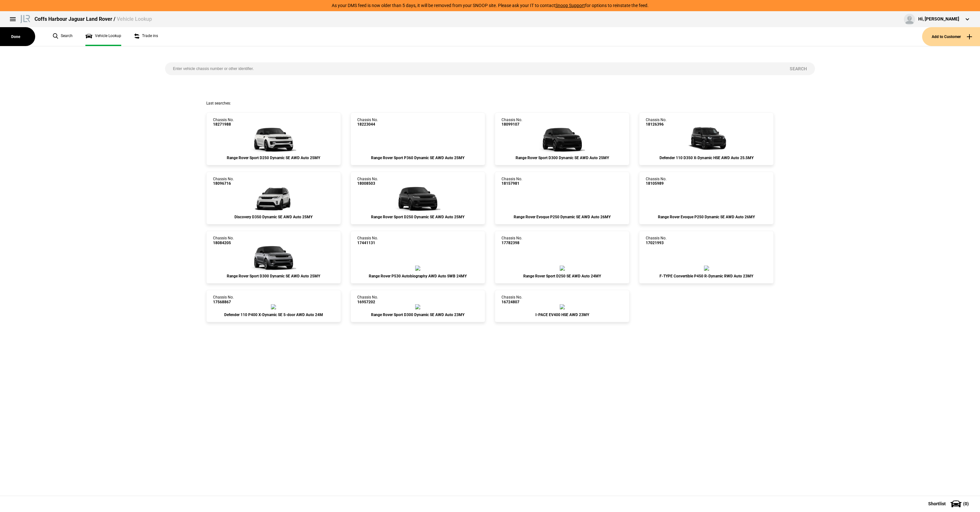 This screenshot has height=512, width=980. What do you see at coordinates (103, 36) in the screenshot?
I see `a: Vehicle Lookup` at bounding box center [103, 36].